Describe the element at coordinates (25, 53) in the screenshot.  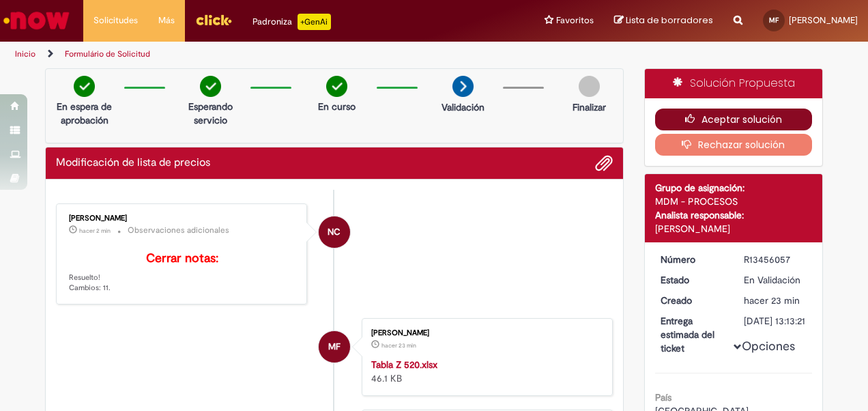
I see `a: Inicio` at that location.